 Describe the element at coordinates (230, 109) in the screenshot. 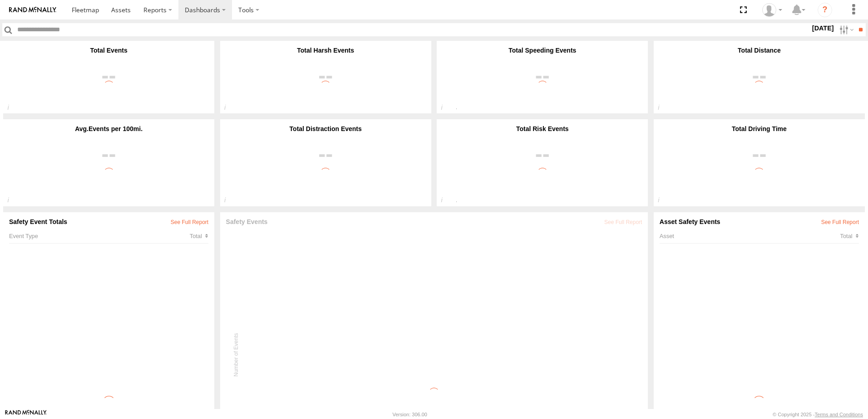

I see `div: Total number of Harsh driving events reported within the specified date range and applied filters` at that location.